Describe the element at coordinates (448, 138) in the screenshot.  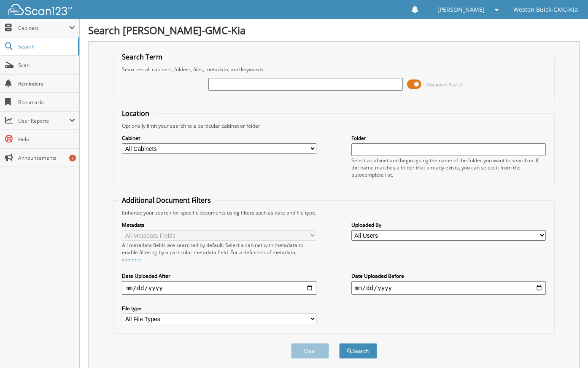
I see `label: Folder` at that location.